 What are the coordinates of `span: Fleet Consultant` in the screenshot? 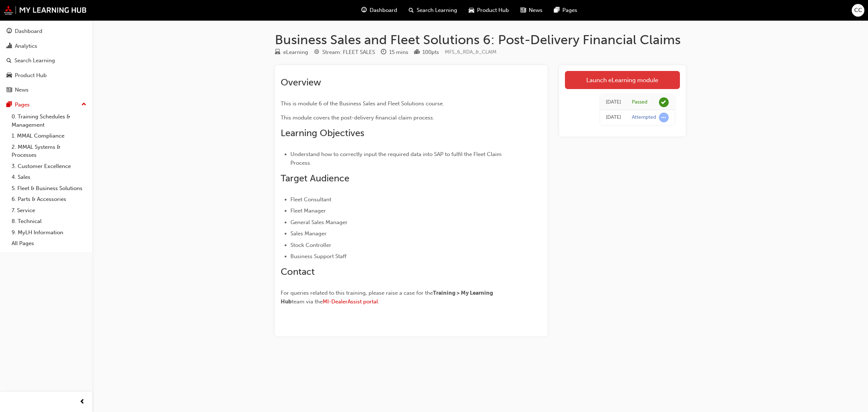 It's located at (310, 199).